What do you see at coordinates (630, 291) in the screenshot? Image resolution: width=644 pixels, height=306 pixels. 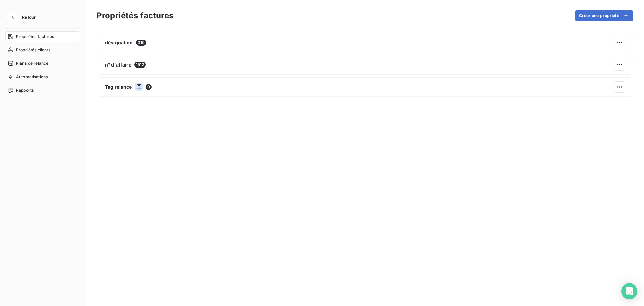 I see `div: Open Intercom Messenger` at bounding box center [630, 291].